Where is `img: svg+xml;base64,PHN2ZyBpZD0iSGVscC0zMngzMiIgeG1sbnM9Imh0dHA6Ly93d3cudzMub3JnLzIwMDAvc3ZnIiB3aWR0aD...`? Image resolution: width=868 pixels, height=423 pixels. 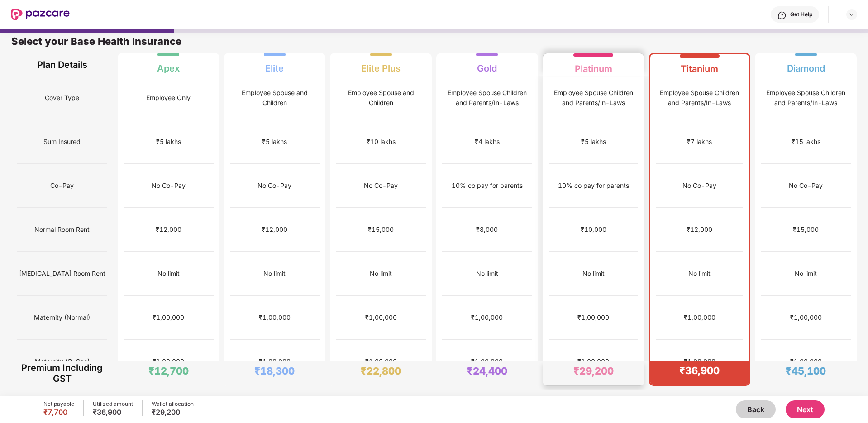 img: svg+xml;base64,PHN2ZyBpZD0iSGVscC0zMngzMiIgeG1sbnM9Imh0dHA6Ly93d3cudzMub3JnLzIwMDAvc3ZnIiB3aWR0aD... is located at coordinates (782, 16).